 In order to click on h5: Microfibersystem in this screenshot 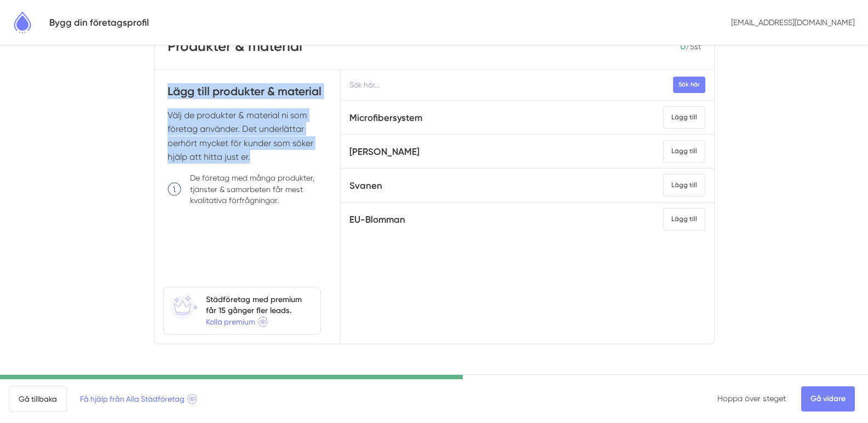, I will do `click(386, 118)`.